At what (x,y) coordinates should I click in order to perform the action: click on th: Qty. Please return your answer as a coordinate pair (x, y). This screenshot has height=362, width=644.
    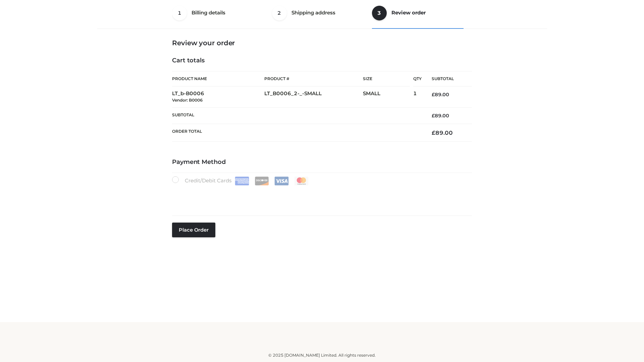
    Looking at the image, I should click on (417, 79).